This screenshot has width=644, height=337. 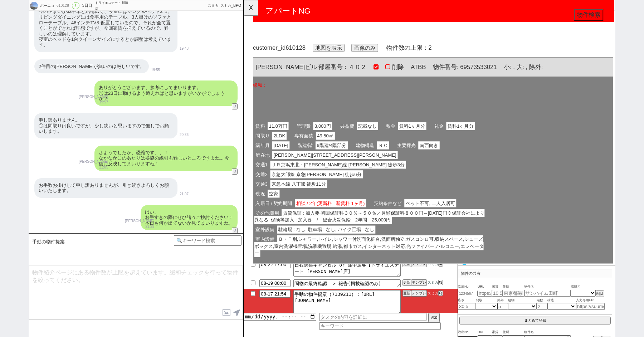 What do you see at coordinates (19, 187) in the screenshot?
I see `span: 交通2` at bounding box center [19, 187].